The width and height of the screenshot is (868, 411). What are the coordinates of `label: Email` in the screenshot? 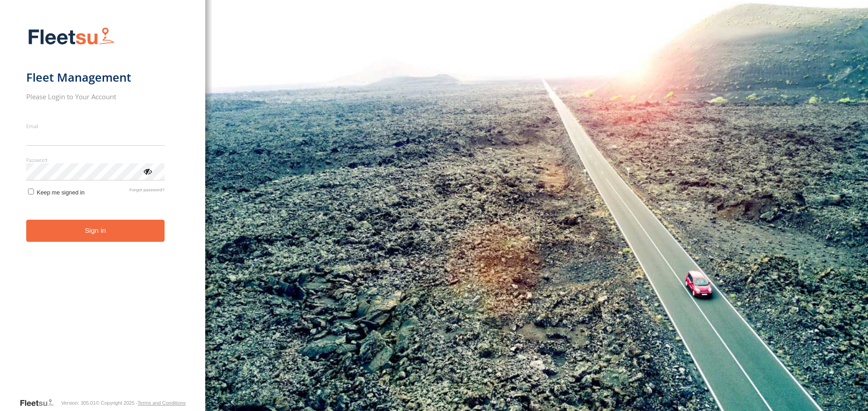 It's located at (95, 126).